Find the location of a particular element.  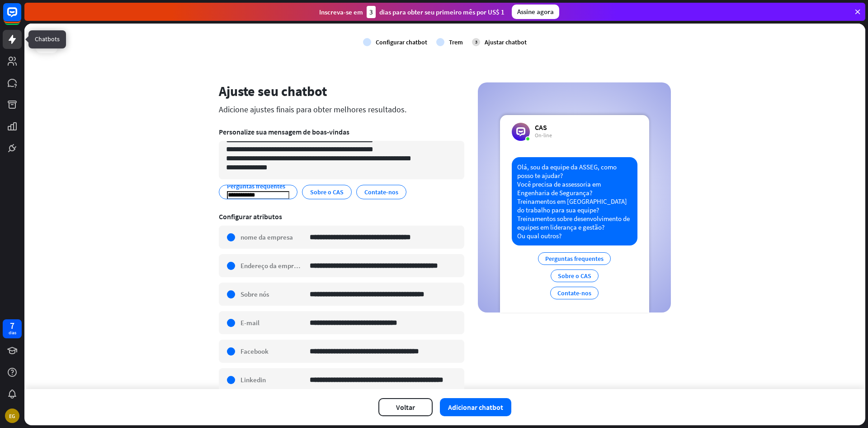

font: Voltar is located at coordinates (406, 407).